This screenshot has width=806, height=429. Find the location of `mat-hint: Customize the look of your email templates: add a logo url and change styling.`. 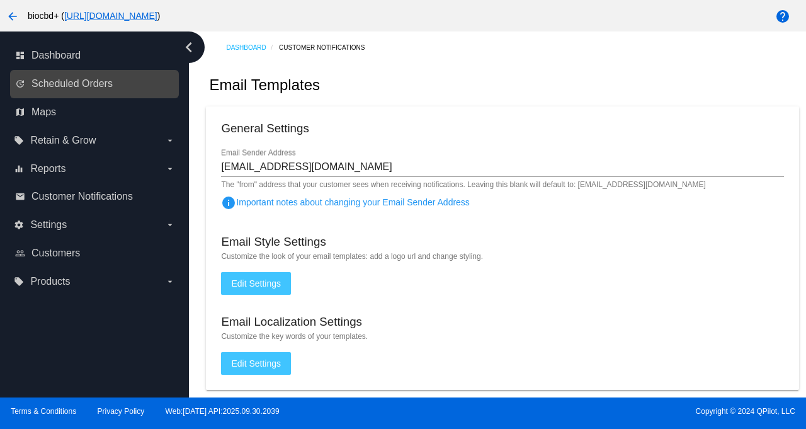

mat-hint: Customize the look of your email templates: add a logo url and change styling. is located at coordinates (502, 256).